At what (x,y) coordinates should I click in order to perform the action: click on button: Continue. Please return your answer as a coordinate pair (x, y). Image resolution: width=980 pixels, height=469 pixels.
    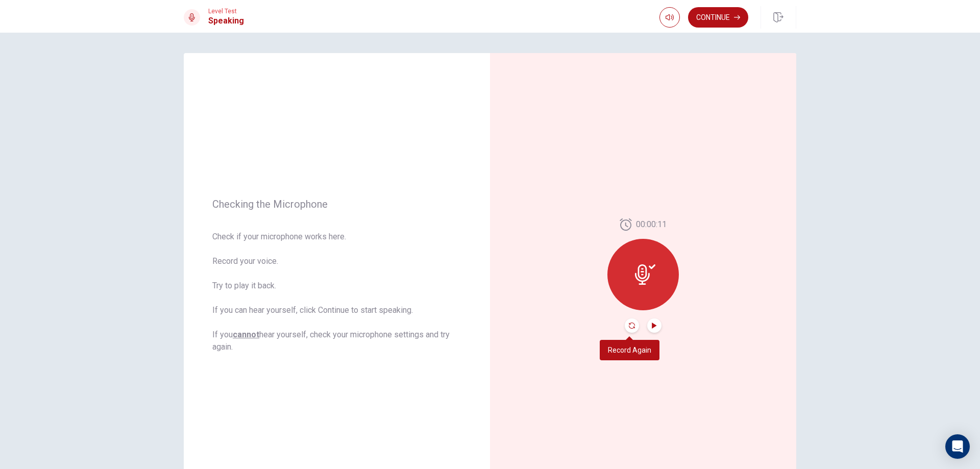
    Looking at the image, I should click on (718, 17).